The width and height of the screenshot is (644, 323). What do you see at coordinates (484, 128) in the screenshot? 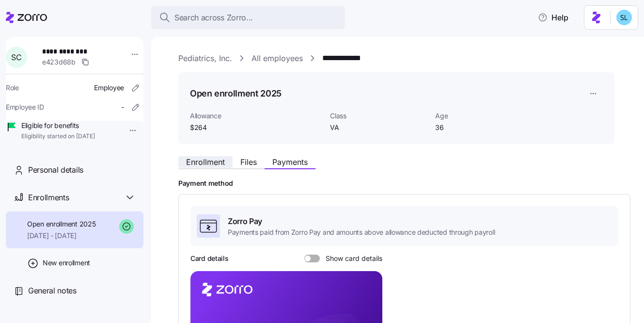
I see `span: 36` at bounding box center [484, 128].